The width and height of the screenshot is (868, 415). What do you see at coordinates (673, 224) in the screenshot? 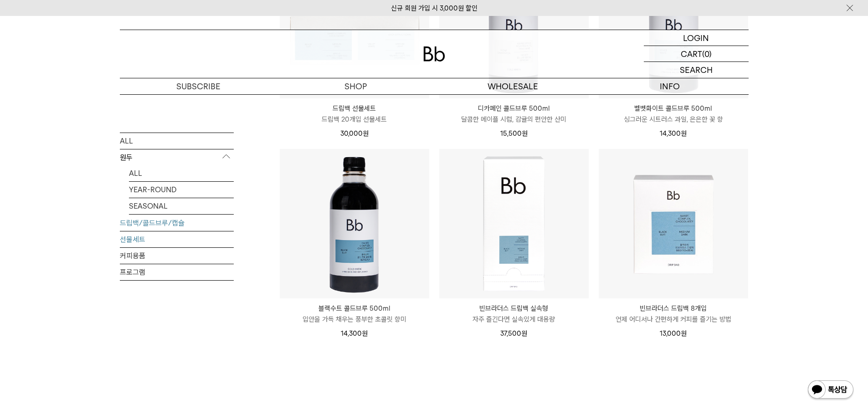
I see `a: 빈브라더스 드립백 8개입` at bounding box center [673, 224].